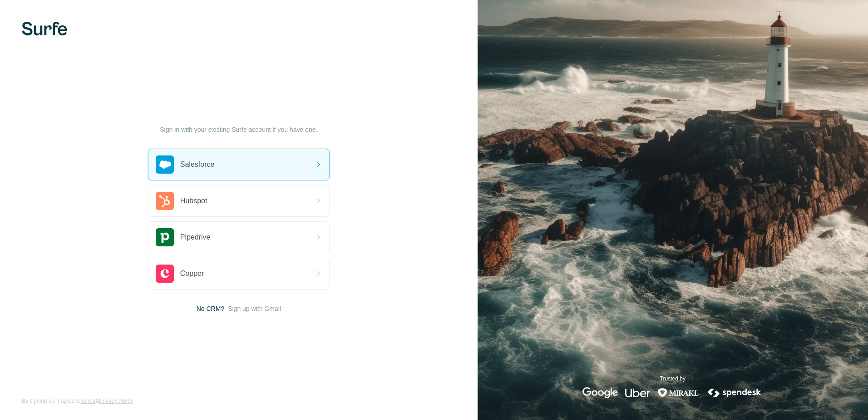 This screenshot has width=868, height=420. Describe the element at coordinates (198, 165) in the screenshot. I see `span: Salesforce` at that location.